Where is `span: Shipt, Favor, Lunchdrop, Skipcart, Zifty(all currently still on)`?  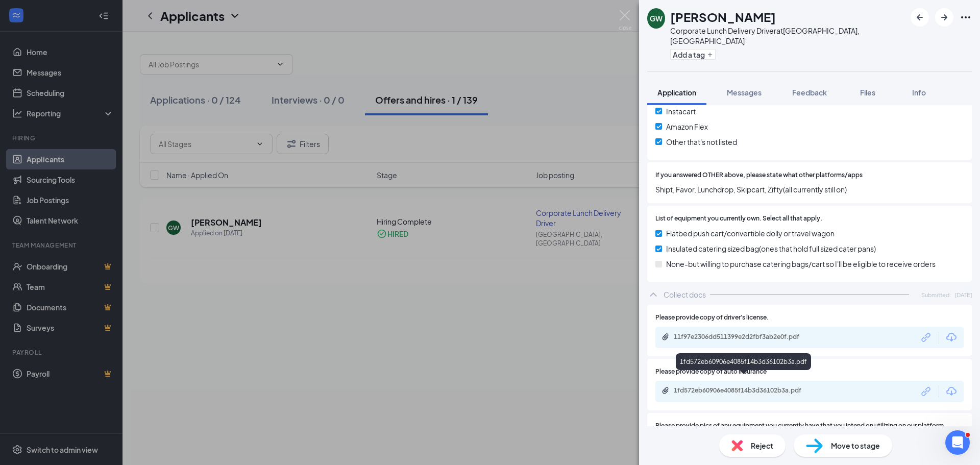 span: Shipt, Favor, Lunchdrop, Skipcart, Zifty(all currently still on) is located at coordinates (810, 189).